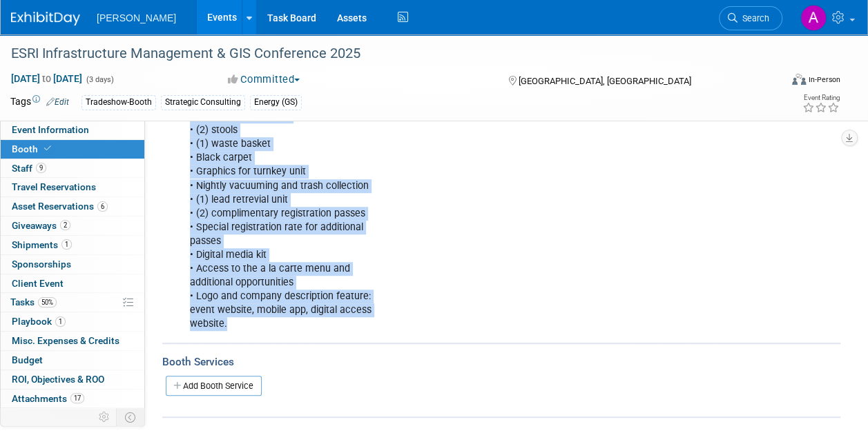 The height and width of the screenshot is (444, 868). Describe the element at coordinates (58, 380) in the screenshot. I see `span: ROI, Objectives & ROO` at that location.